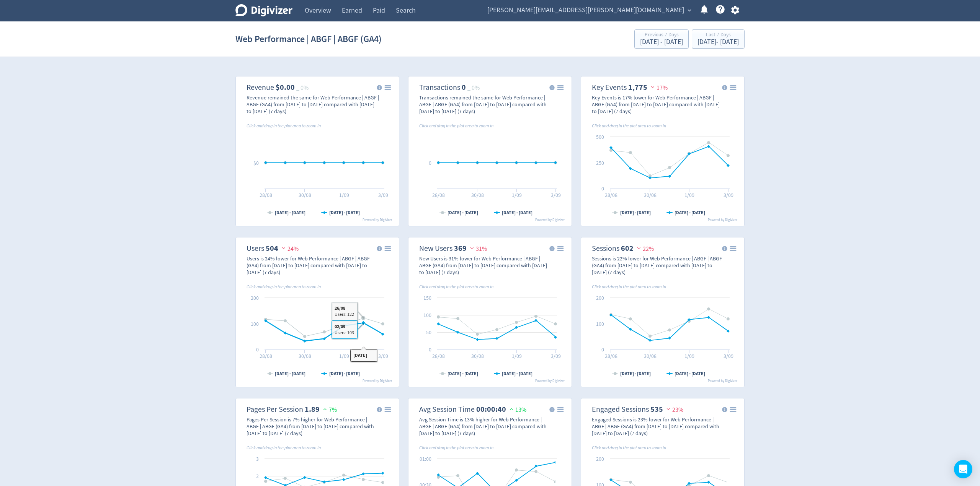  I want to click on strong: 1.89, so click(312, 409).